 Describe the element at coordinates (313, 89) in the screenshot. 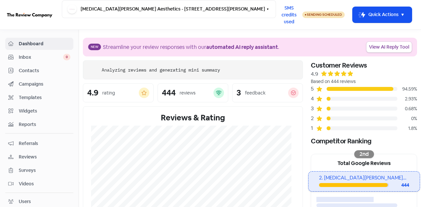

I see `div: 5` at that location.